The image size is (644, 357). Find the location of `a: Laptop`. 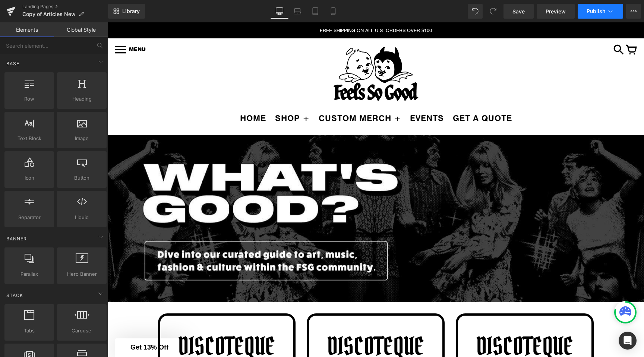

a: Laptop is located at coordinates (297, 11).